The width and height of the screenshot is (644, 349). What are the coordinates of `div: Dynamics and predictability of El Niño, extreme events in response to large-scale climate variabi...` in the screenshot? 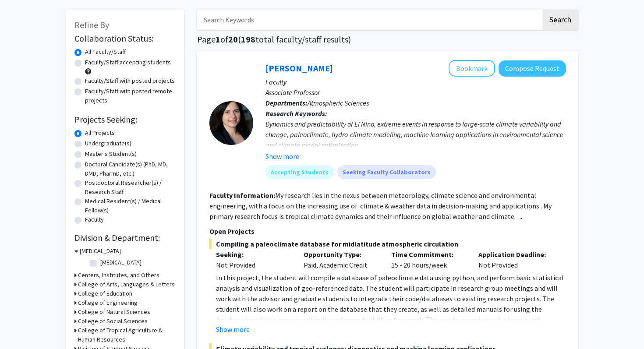 It's located at (416, 135).